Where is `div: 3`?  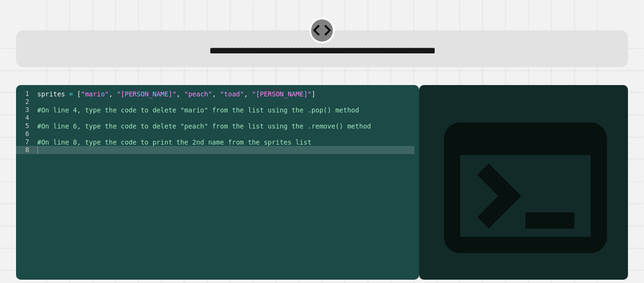
div: 3 is located at coordinates (26, 109).